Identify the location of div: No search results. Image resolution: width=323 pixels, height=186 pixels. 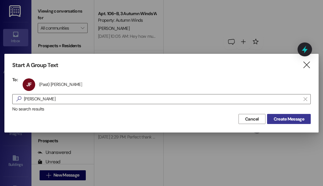
(161, 109).